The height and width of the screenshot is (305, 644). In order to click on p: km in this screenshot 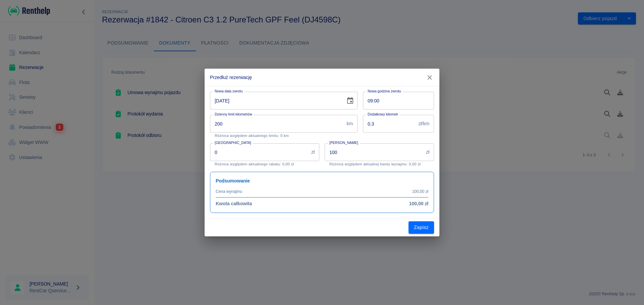, I will do `click(350, 124)`.